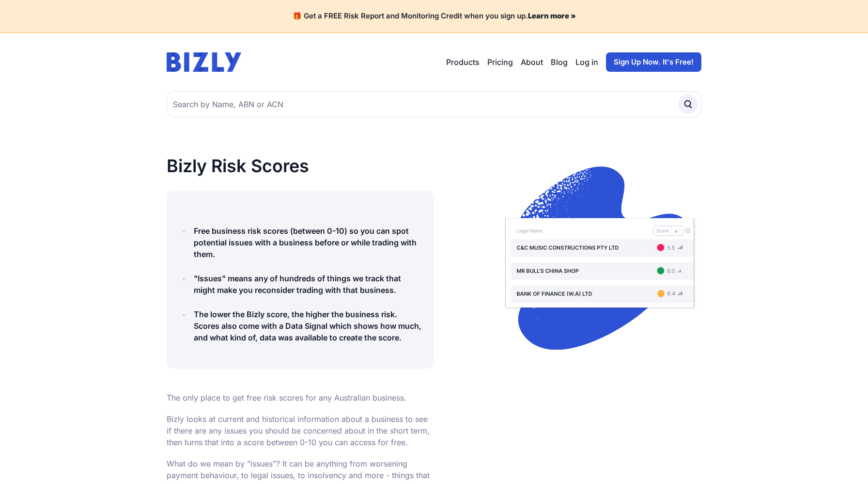 This screenshot has height=484, width=868. I want to click on p: The only place to get free risk scores for any Australian business., so click(300, 397).